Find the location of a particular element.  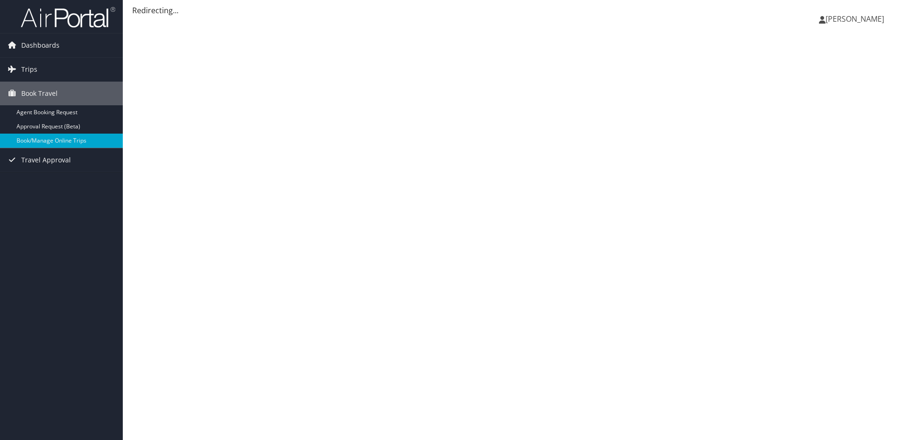

span: Trips is located at coordinates (29, 69).